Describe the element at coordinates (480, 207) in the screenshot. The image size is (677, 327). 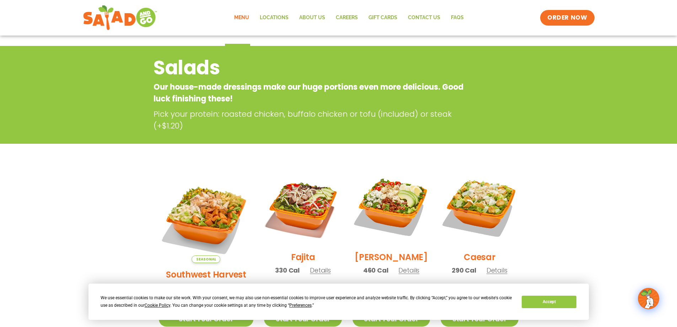
I see `img: Product photo for Caesar Salad` at that location.